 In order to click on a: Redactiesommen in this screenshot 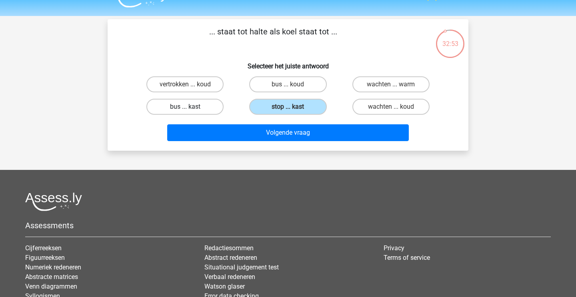, I will do `click(229, 248)`.